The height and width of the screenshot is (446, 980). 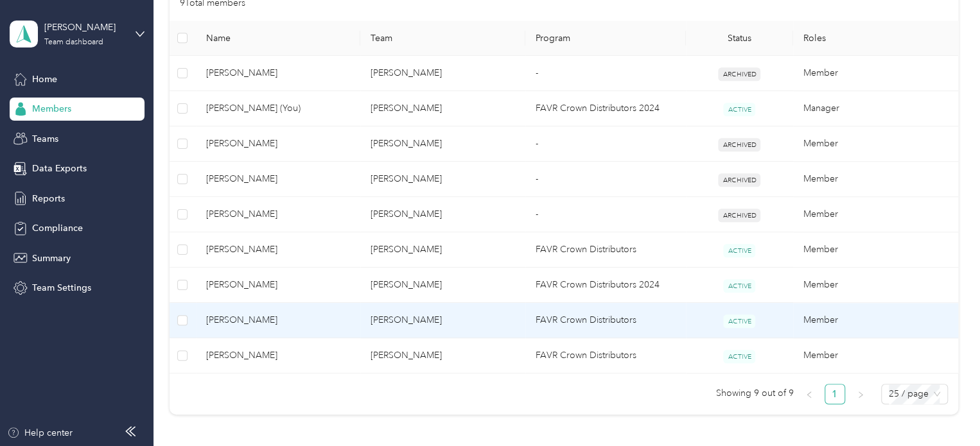 I want to click on span: Teams, so click(x=45, y=139).